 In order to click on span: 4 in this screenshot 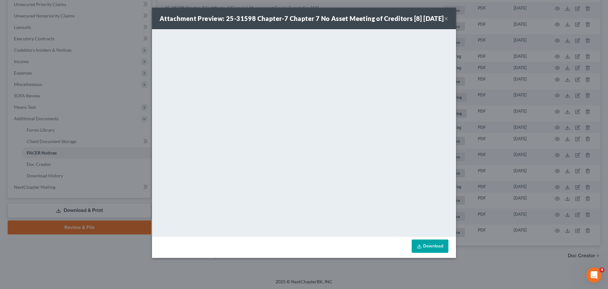, I will do `click(602, 270)`.